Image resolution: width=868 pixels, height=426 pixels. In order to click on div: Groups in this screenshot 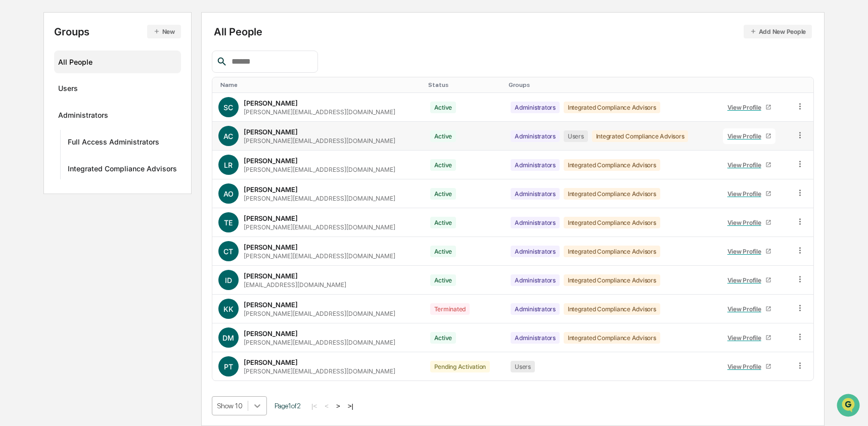, I will do `click(117, 32)`.